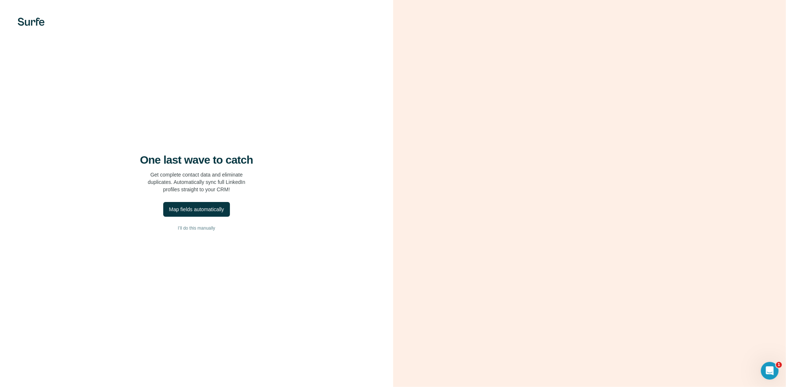  I want to click on span: I’ll do this manually, so click(196, 228).